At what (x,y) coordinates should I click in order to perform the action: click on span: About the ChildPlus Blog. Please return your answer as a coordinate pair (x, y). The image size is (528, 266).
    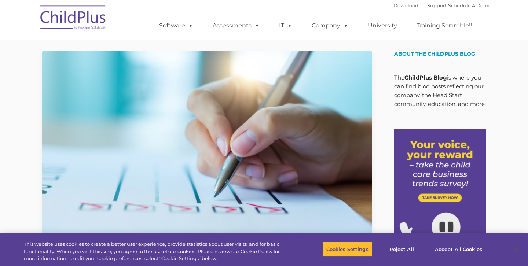
    Looking at the image, I should click on (434, 54).